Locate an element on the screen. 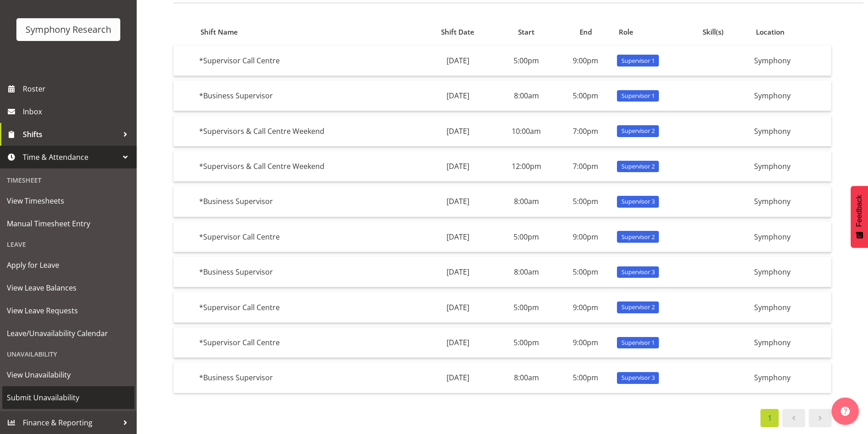 The width and height of the screenshot is (868, 434). span: Location is located at coordinates (770, 32).